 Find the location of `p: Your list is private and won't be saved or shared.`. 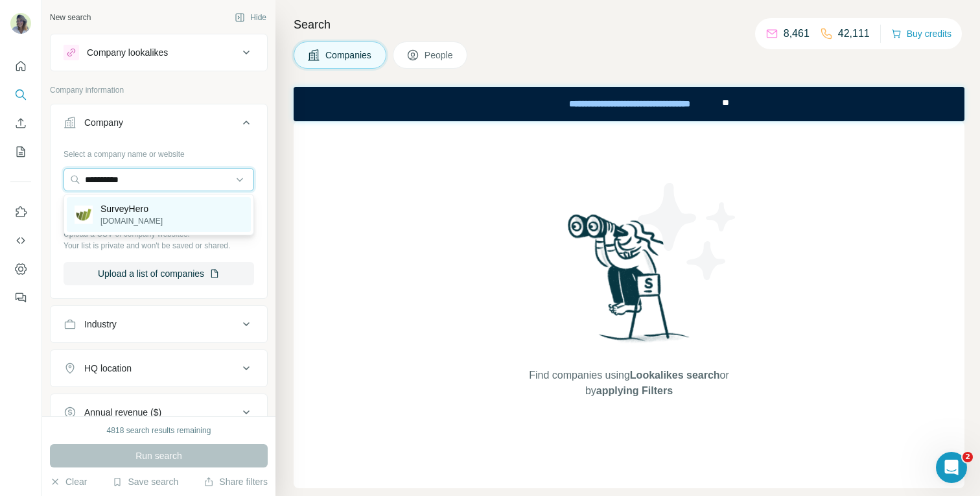

p: Your list is private and won't be saved or shared. is located at coordinates (159, 246).